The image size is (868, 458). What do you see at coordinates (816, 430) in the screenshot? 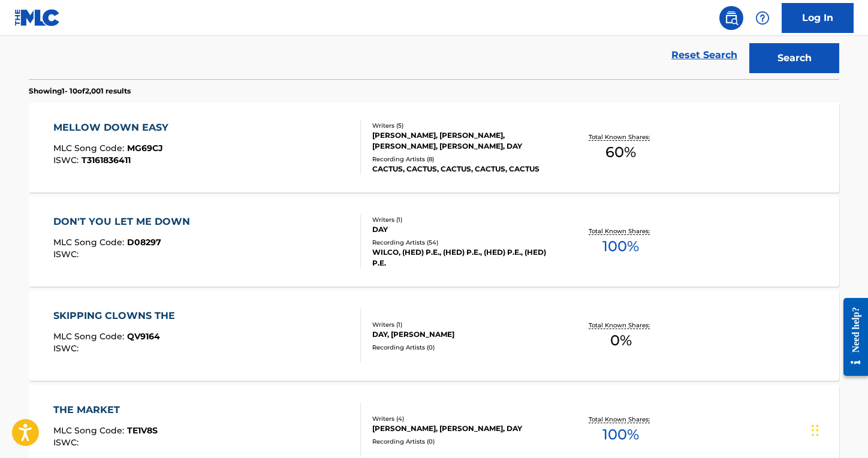
I see `div: Drag` at bounding box center [816, 430].